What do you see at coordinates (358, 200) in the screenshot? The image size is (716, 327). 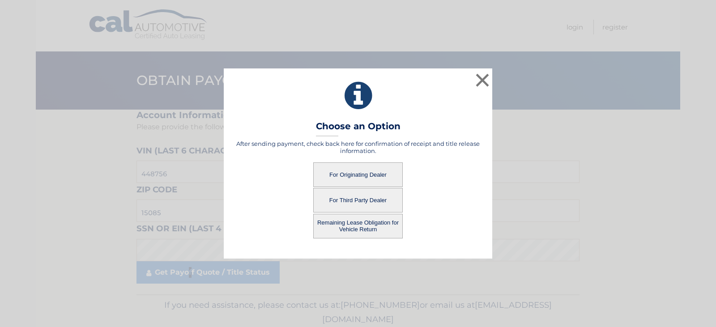 I see `button: For Third Party Dealer` at bounding box center [358, 200].